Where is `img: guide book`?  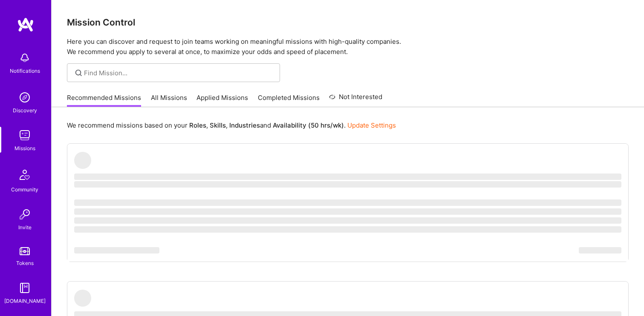
img: guide book is located at coordinates (25, 288).